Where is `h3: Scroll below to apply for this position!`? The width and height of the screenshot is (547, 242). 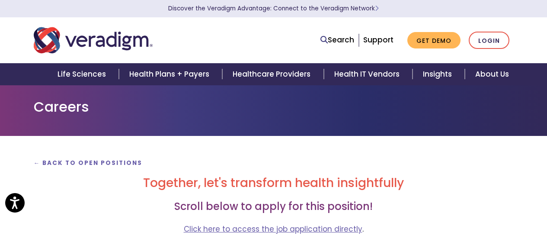 h3: Scroll below to apply for this position! is located at coordinates (274, 206).